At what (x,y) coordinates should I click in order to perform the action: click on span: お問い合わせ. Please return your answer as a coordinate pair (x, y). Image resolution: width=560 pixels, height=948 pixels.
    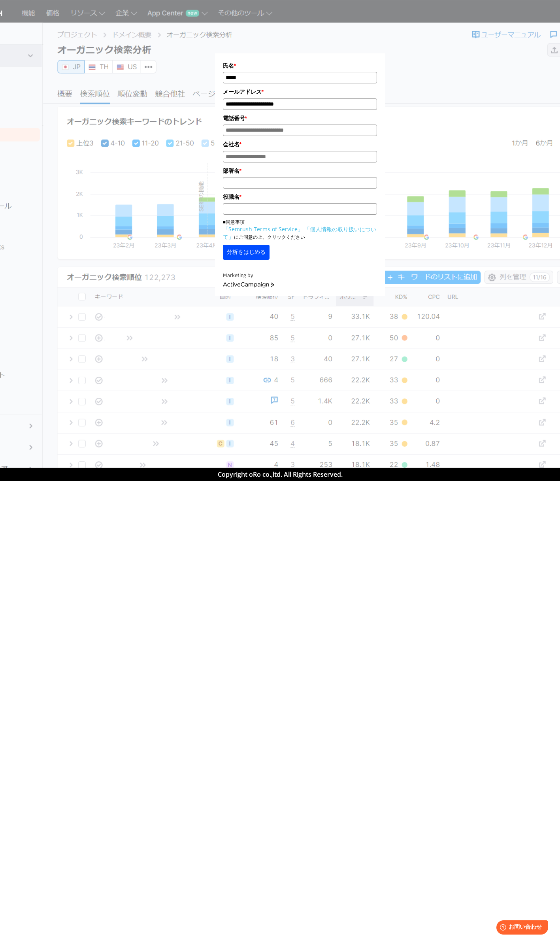
    Looking at the image, I should click on (35, 10).